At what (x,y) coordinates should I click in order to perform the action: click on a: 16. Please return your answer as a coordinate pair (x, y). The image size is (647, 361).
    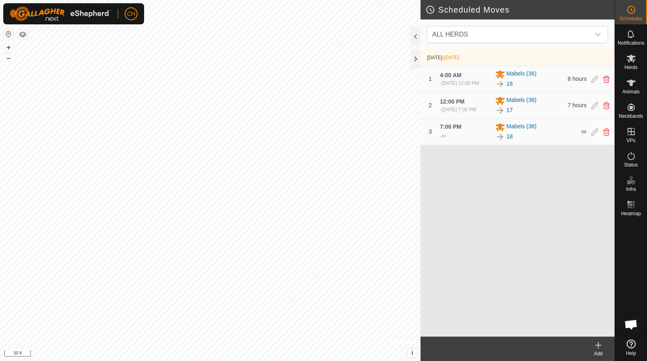
    Looking at the image, I should click on (510, 84).